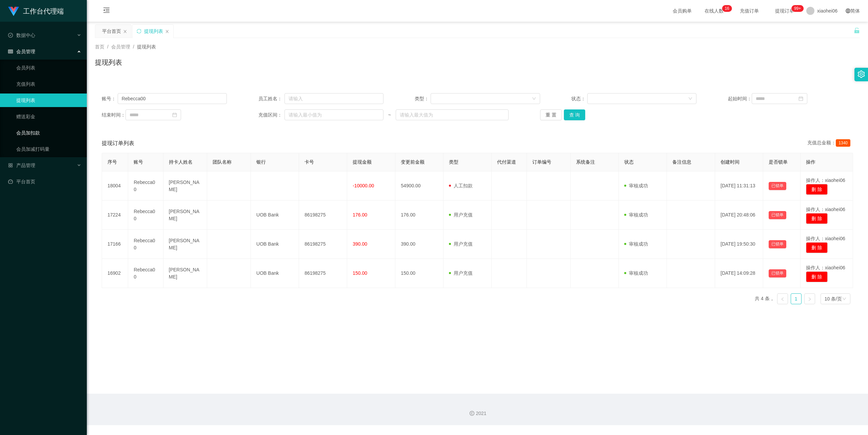 The width and height of the screenshot is (868, 435). I want to click on td: 54900.00, so click(419, 186).